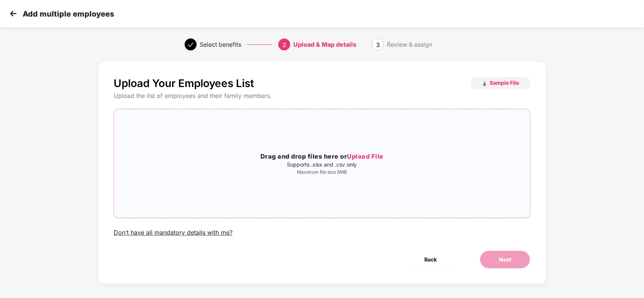  Describe the element at coordinates (504, 260) in the screenshot. I see `button: Next` at that location.